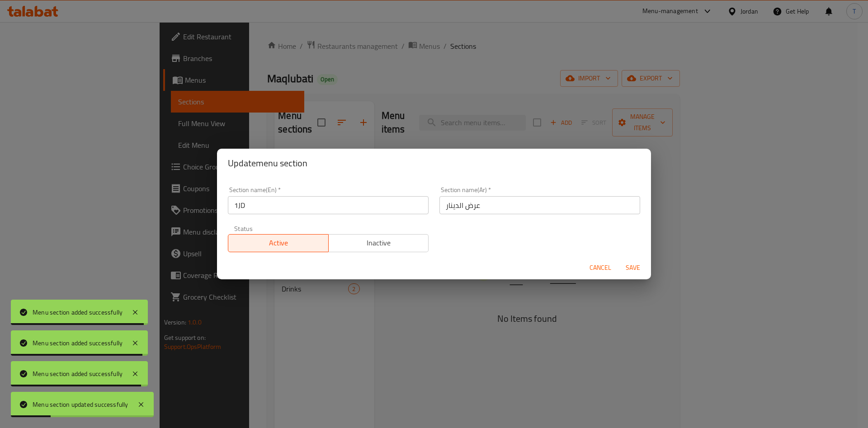 The image size is (868, 428). I want to click on div: Menu section updated successfully, so click(80, 405).